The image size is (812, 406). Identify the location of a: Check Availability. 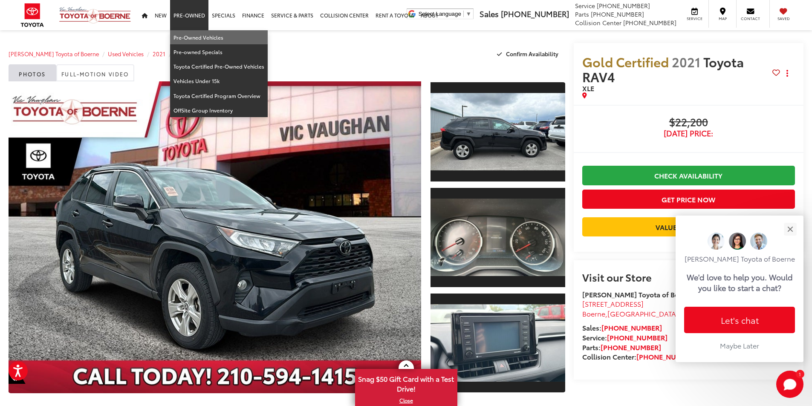
(689, 175).